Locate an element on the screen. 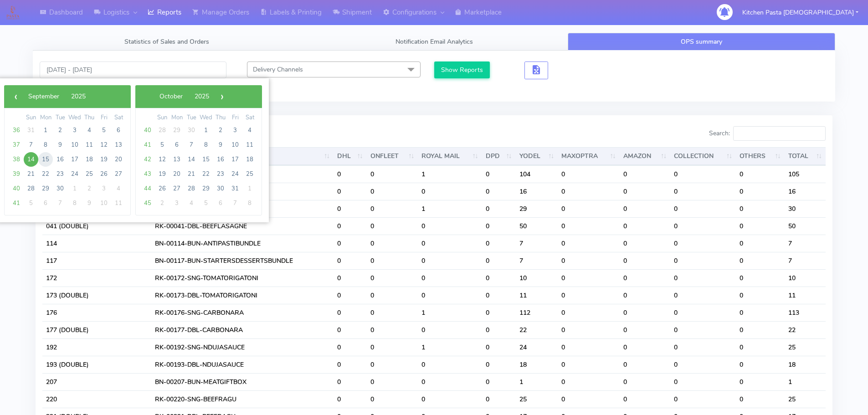  th: DHL : activate to sort column ascending is located at coordinates (350, 156).